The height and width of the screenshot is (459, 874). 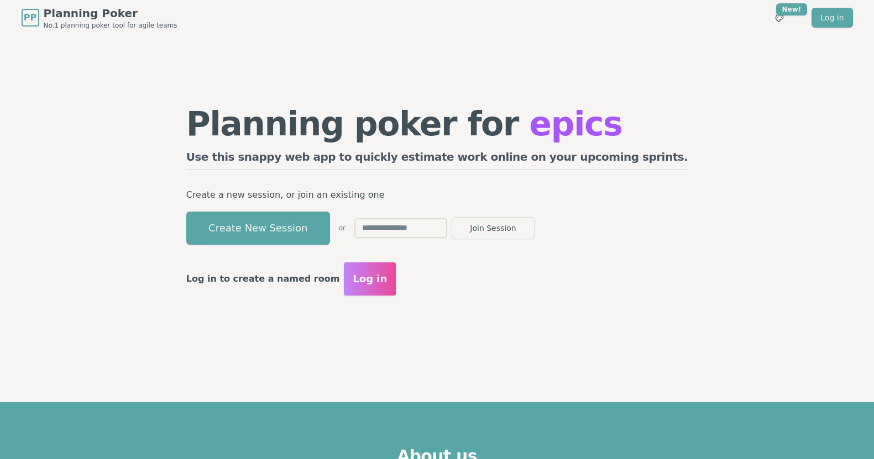 What do you see at coordinates (370, 279) in the screenshot?
I see `button: Log in` at bounding box center [370, 279].